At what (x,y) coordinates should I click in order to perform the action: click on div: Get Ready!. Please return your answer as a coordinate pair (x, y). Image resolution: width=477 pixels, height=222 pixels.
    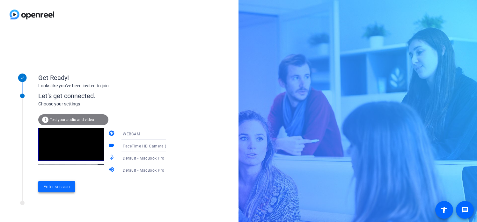
    Looking at the image, I should click on (102, 78).